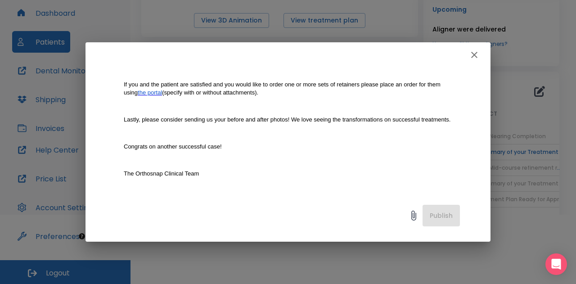 The width and height of the screenshot is (576, 284). Describe the element at coordinates (173, 146) in the screenshot. I see `span: Congrats on another successful case!` at that location.